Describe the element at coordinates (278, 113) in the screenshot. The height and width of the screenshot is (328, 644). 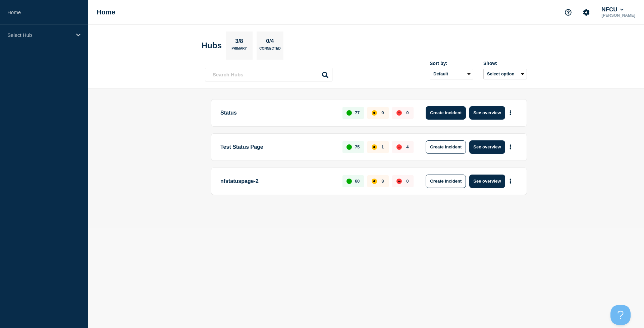
I see `p: Status` at that location.